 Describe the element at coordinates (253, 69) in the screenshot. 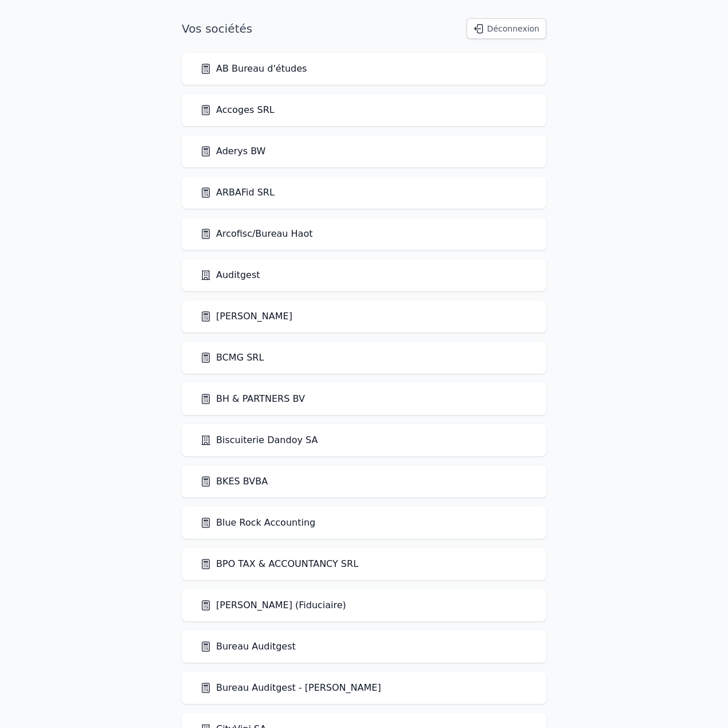

I see `a: AB Bureau d'études` at that location.